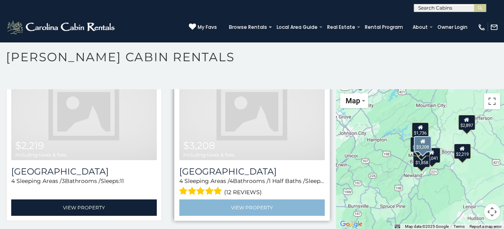 The width and height of the screenshot is (504, 229). What do you see at coordinates (420, 130) in the screenshot?
I see `div: $1,736` at bounding box center [420, 130].